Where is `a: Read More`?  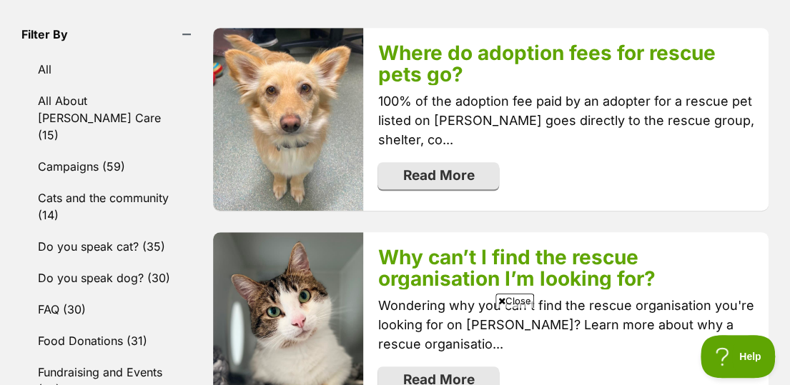
a: Read More is located at coordinates (438, 176).